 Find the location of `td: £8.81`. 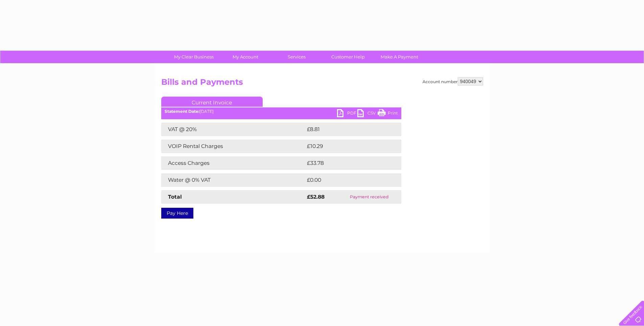

td: £8.81 is located at coordinates (345, 130).